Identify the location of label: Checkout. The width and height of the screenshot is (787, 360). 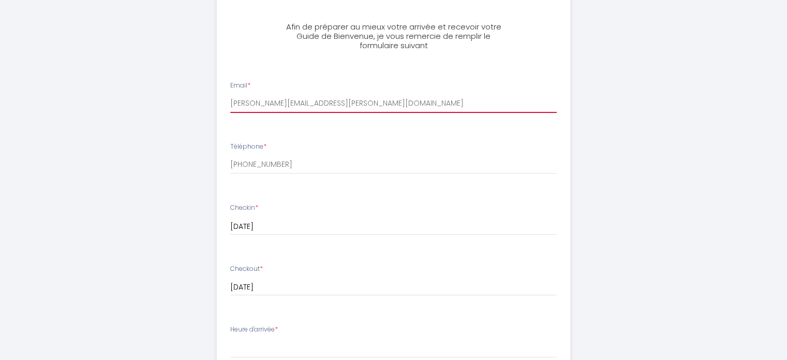
(246, 269).